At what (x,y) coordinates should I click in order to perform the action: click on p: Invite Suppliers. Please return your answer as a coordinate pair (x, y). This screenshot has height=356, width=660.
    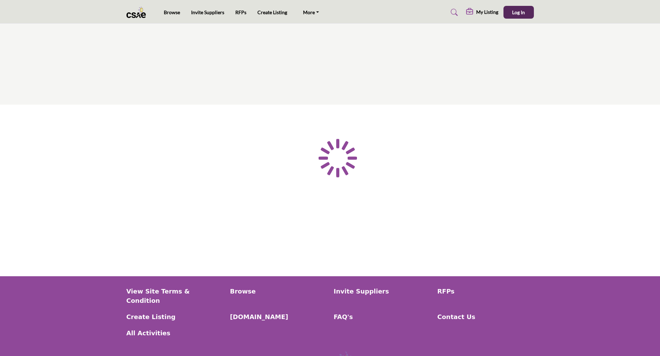
    Looking at the image, I should click on (382, 291).